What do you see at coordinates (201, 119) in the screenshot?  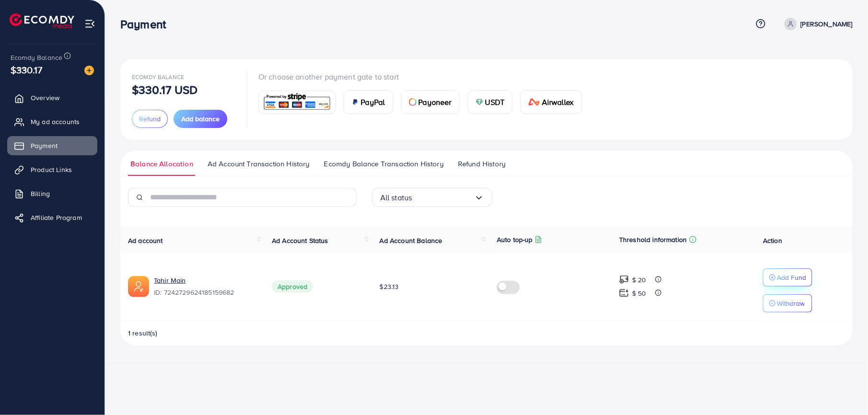 I see `span: Add balance` at bounding box center [201, 119].